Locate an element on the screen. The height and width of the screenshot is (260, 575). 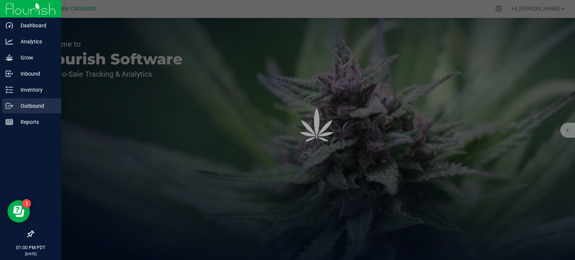
inline-svg: Grow is located at coordinates (9, 58).